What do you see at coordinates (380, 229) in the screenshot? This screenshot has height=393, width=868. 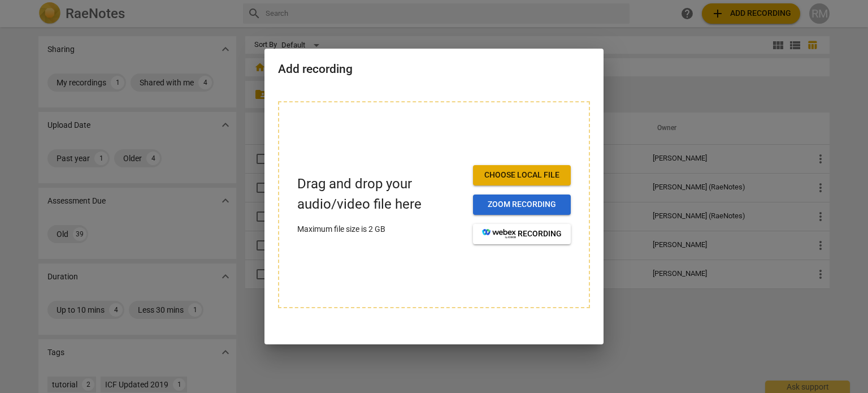 I see `p: Maximum file size is 2 GB` at bounding box center [380, 229].